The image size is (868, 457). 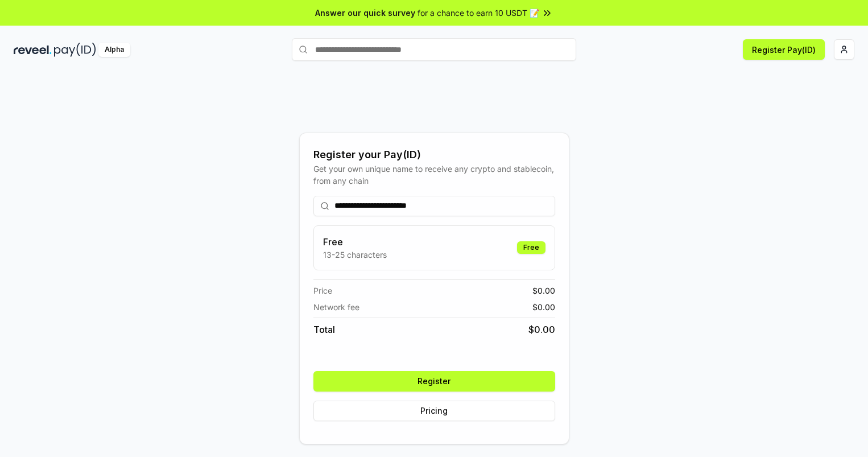 What do you see at coordinates (355, 242) in the screenshot?
I see `h3: Free` at bounding box center [355, 242].